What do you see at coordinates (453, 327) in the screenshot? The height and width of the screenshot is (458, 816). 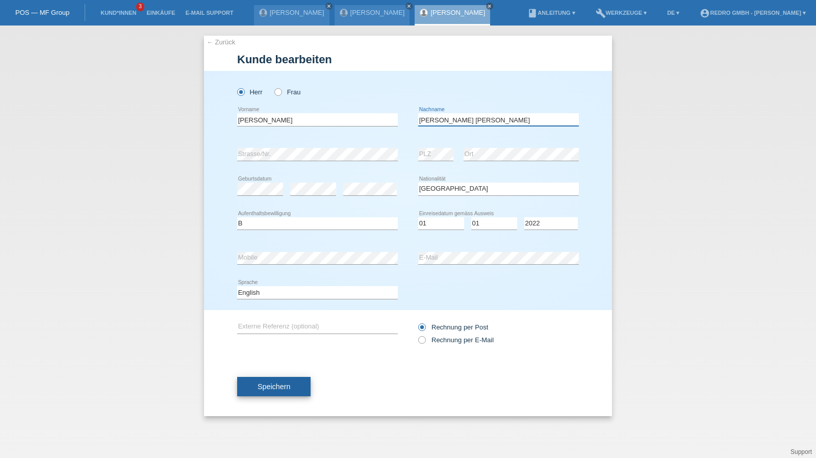 I see `label: Rechnung per Post` at bounding box center [453, 327].